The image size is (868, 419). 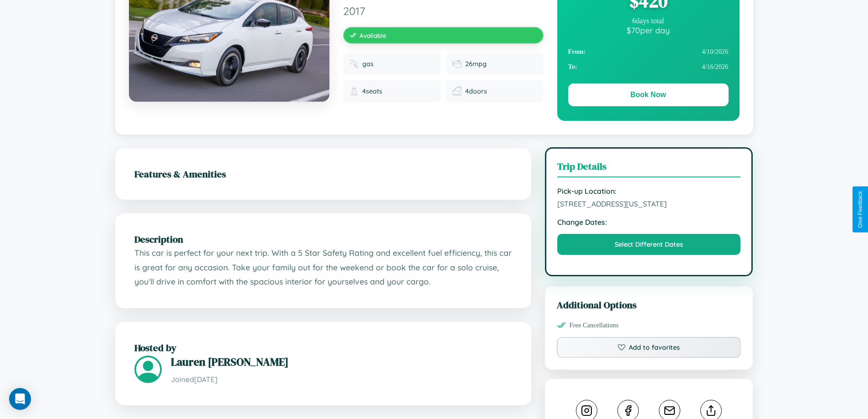 I want to click on h2: Hosted by, so click(x=323, y=348).